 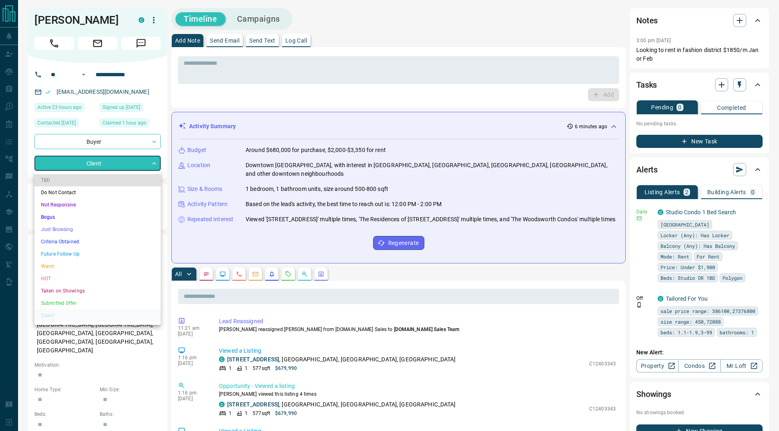 What do you see at coordinates (98, 193) in the screenshot?
I see `li: Do Not Contact` at bounding box center [98, 193].